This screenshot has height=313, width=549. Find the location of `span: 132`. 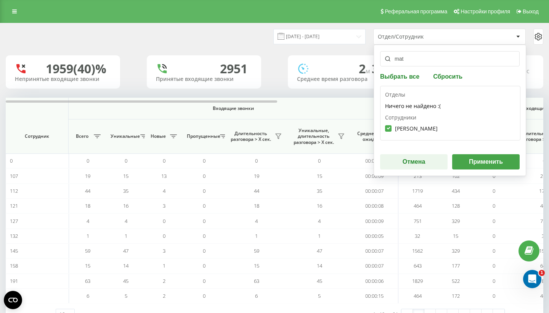

span: 132 is located at coordinates (14, 236).